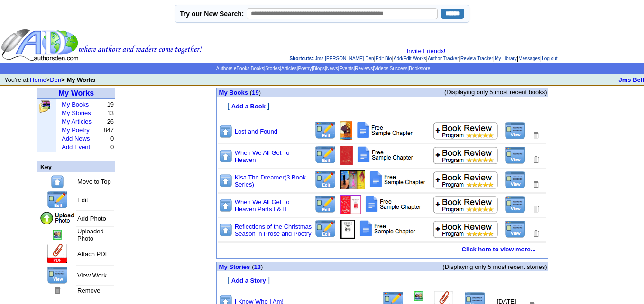 The width and height of the screenshot is (644, 304). What do you see at coordinates (57, 290) in the screenshot?
I see `img: Remove this Page` at bounding box center [57, 290].